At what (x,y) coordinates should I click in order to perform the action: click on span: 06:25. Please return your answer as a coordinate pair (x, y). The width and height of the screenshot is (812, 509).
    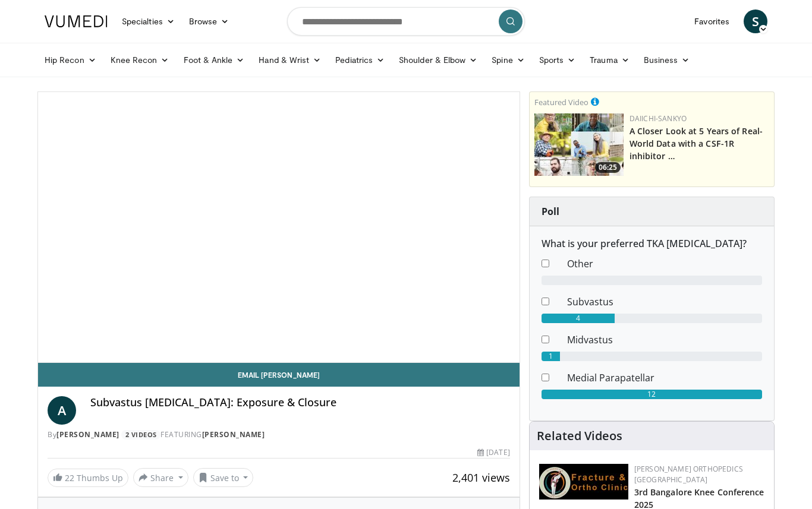
    Looking at the image, I should click on (607, 167).